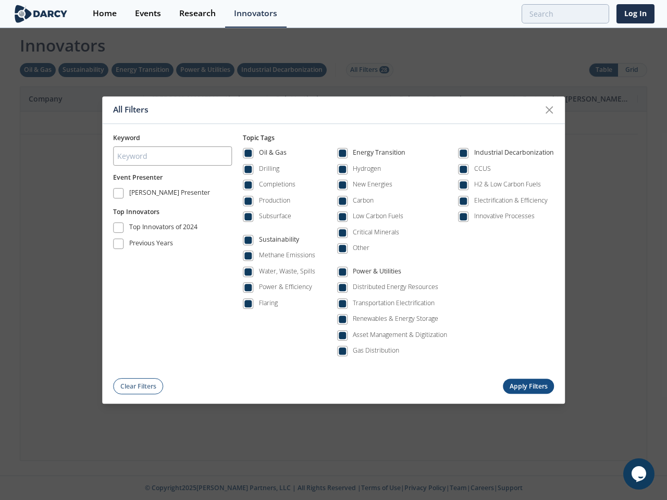 This screenshot has height=500, width=667. Describe the element at coordinates (482, 169) in the screenshot. I see `div: CCUS` at that location.